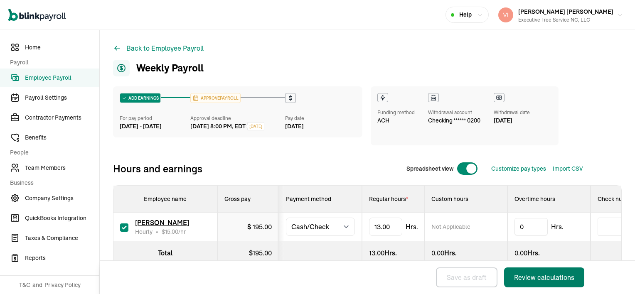 This screenshot has height=294, width=635. Describe the element at coordinates (155, 118) in the screenshot. I see `div: For pay period` at that location.